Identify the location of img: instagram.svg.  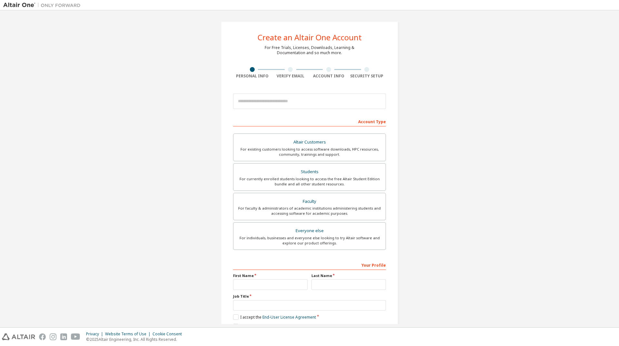
(53, 337).